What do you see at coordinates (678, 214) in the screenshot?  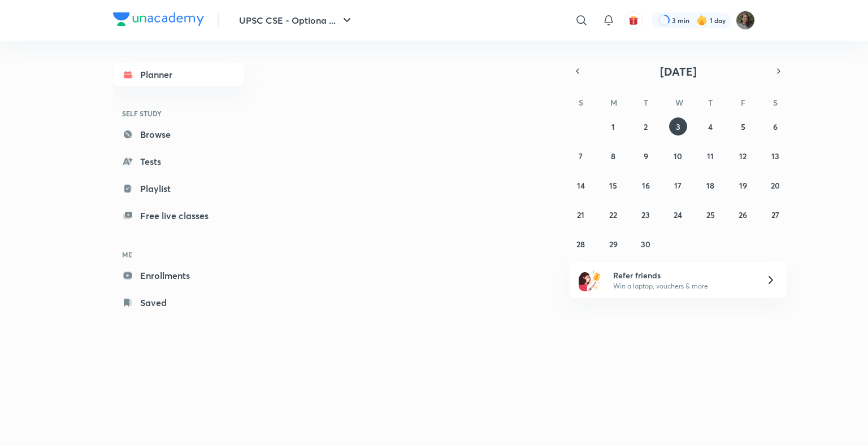 I see `button: September 24, 2025` at bounding box center [678, 214].